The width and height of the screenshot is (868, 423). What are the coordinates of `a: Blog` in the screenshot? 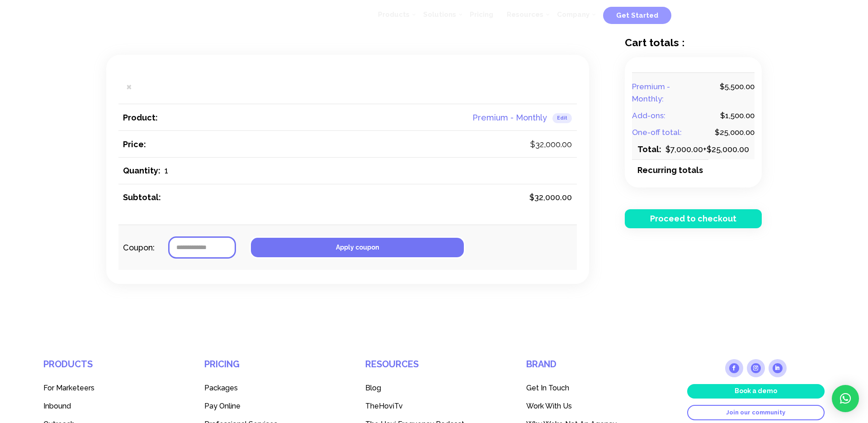 It's located at (434, 388).